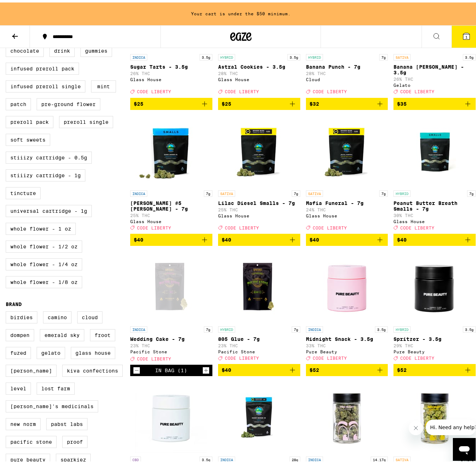 The height and width of the screenshot is (464, 476). I want to click on a: Open page for Lilac Diesel Smalls - 7g from Glass House, so click(259, 172).